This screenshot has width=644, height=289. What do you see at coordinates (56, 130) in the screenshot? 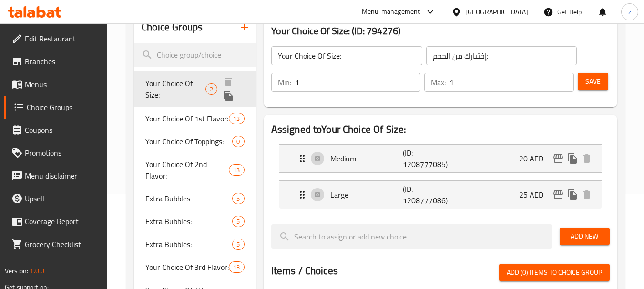
I see `a: Coupons` at bounding box center [56, 130].